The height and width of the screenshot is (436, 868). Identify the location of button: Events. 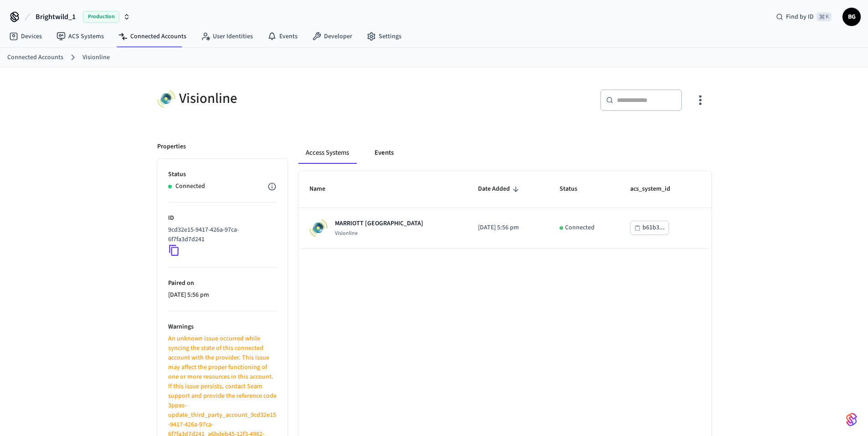
(384, 153).